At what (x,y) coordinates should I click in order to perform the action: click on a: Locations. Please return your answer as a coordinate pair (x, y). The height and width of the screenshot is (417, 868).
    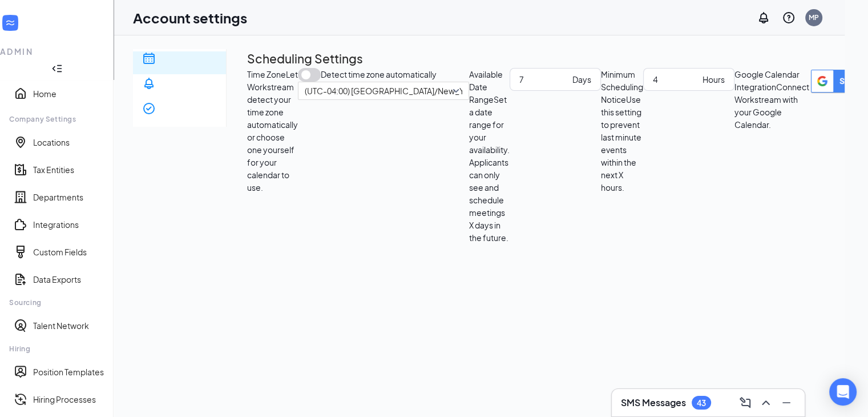
    Looking at the image, I should click on (68, 142).